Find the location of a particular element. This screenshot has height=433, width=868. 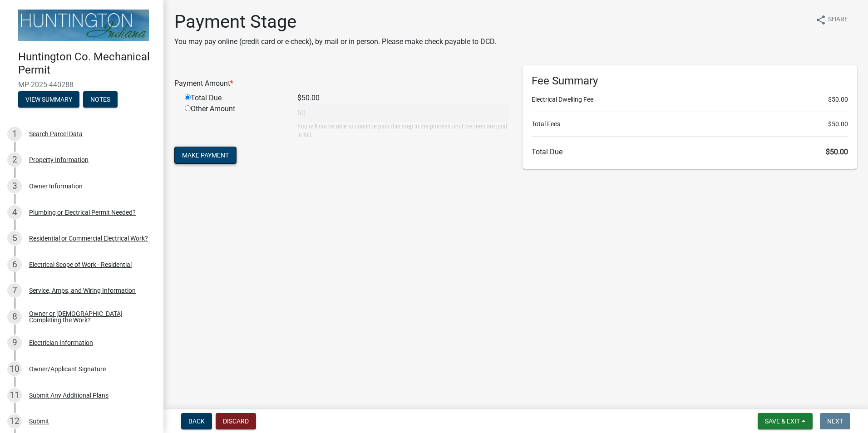

div: 11 is located at coordinates (14, 395).